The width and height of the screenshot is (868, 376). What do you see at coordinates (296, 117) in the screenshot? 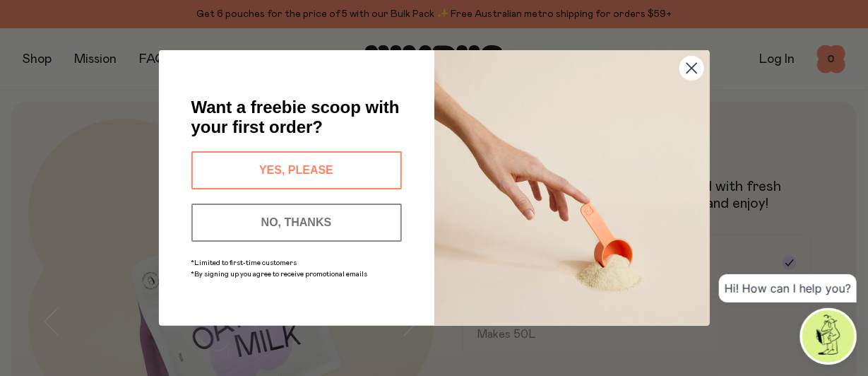
I see `span: Want a freebie scoop with your first order?` at bounding box center [296, 117].